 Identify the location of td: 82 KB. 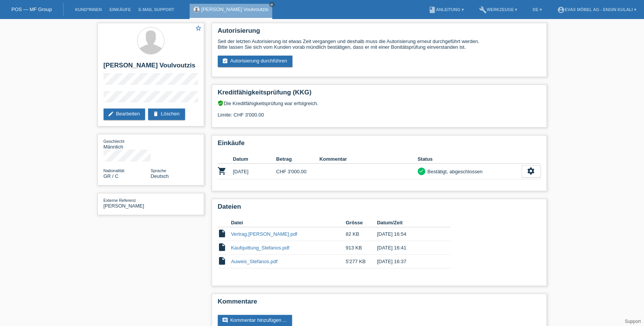
(361, 234).